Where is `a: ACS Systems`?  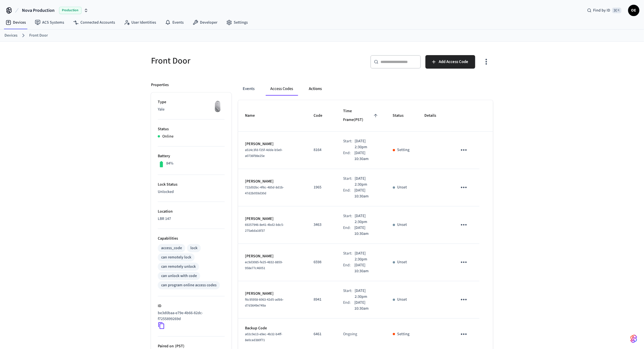
a: ACS Systems is located at coordinates (50, 23).